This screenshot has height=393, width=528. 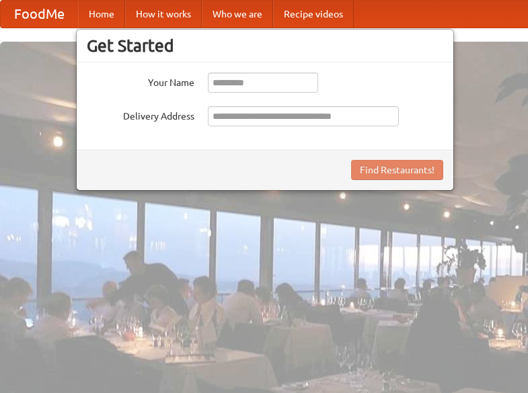 What do you see at coordinates (265, 46) in the screenshot?
I see `h3: Get Started` at bounding box center [265, 46].